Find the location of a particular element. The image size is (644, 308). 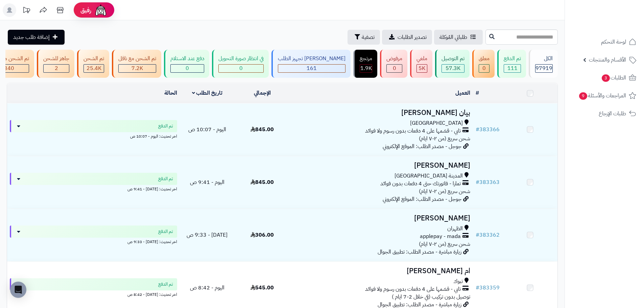

a: #383366 is located at coordinates (487, 130).